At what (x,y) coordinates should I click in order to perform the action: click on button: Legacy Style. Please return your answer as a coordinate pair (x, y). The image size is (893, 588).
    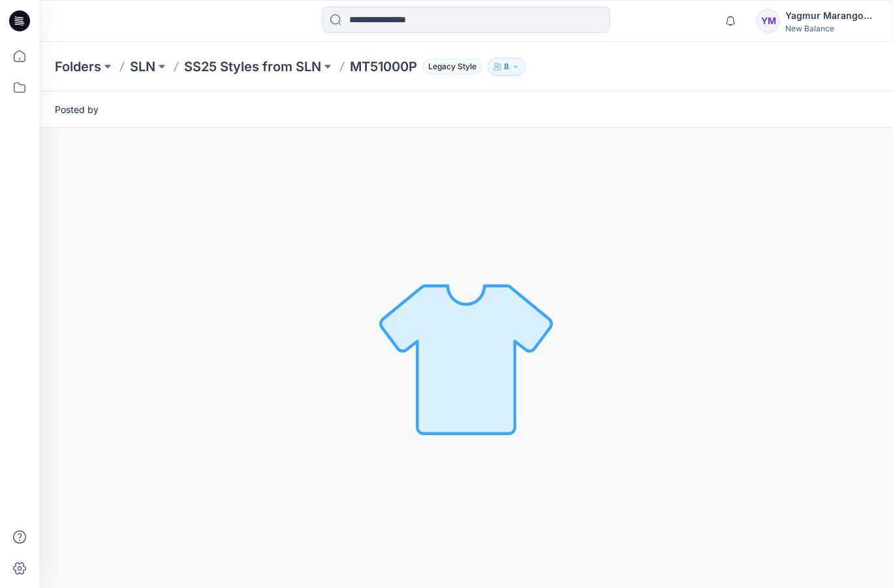
    Looking at the image, I should click on (450, 67).